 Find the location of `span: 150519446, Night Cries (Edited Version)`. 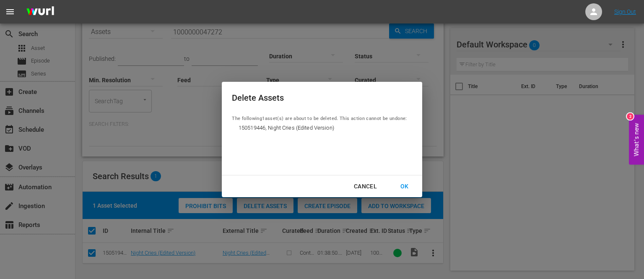

span: 150519446, Night Cries (Edited Version) is located at coordinates (307, 128).